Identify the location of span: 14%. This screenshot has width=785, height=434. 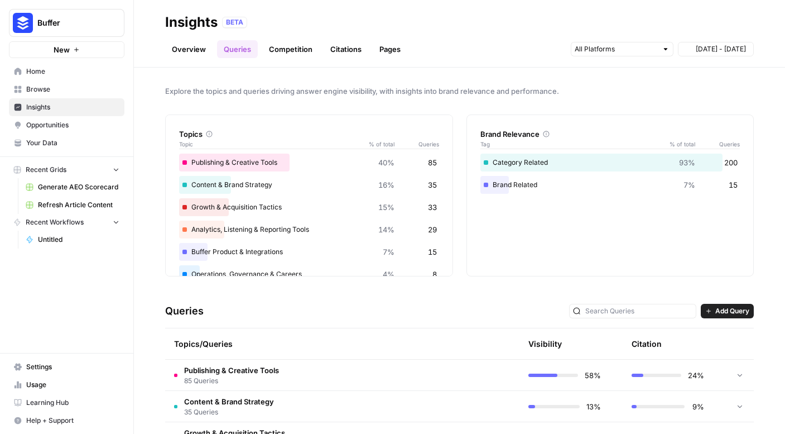
(386, 229).